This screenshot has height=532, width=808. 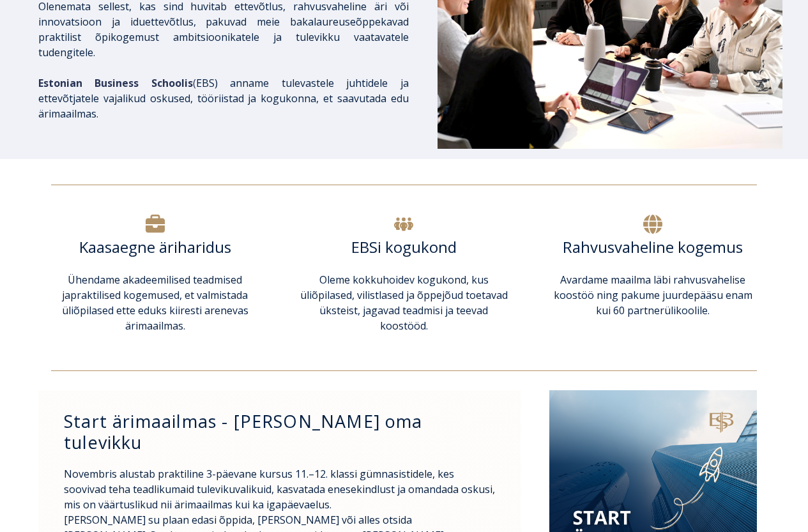 I want to click on span: Estonian Business Schoolis, so click(x=116, y=83).